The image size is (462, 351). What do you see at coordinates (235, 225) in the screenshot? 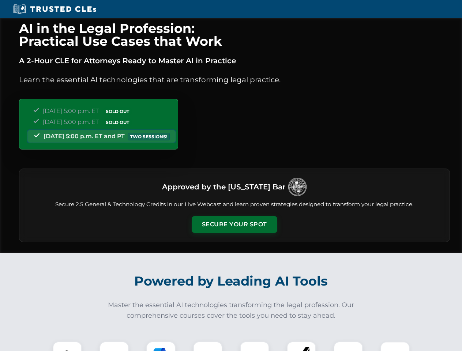
I see `button: Secure Your Spot` at bounding box center [235, 225].